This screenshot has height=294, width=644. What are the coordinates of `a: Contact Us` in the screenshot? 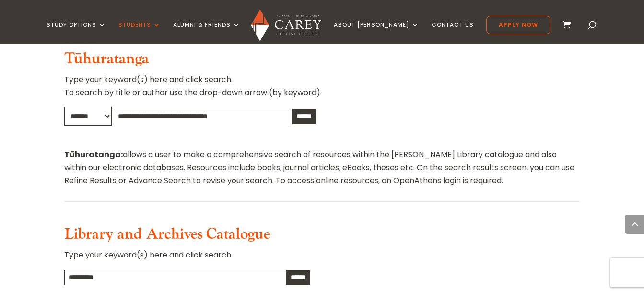 It's located at (453, 33).